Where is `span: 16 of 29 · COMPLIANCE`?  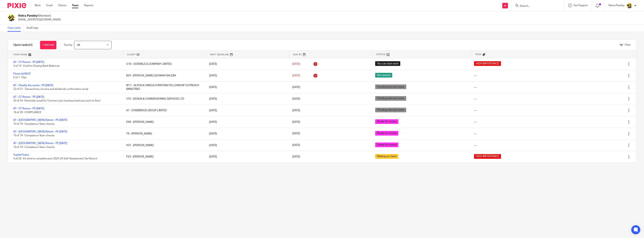 span: 16 of 29 · COMPLIANCE is located at coordinates (28, 112).